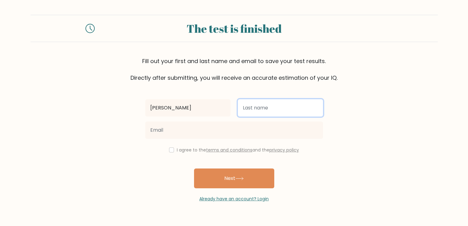 The width and height of the screenshot is (468, 226). What do you see at coordinates (188, 108) in the screenshot?
I see `input: First name` at bounding box center [188, 108].